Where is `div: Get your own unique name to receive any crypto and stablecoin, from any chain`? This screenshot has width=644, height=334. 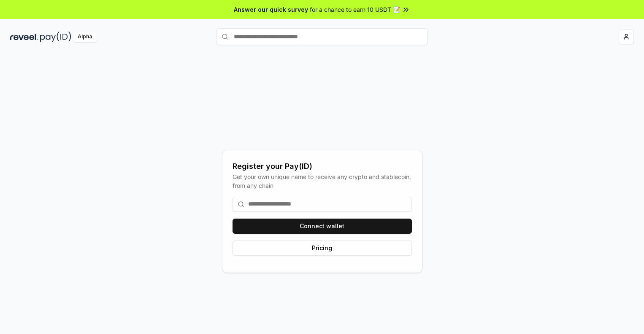
div: Get your own unique name to receive any crypto and stablecoin, from any chain is located at coordinates (322, 182).